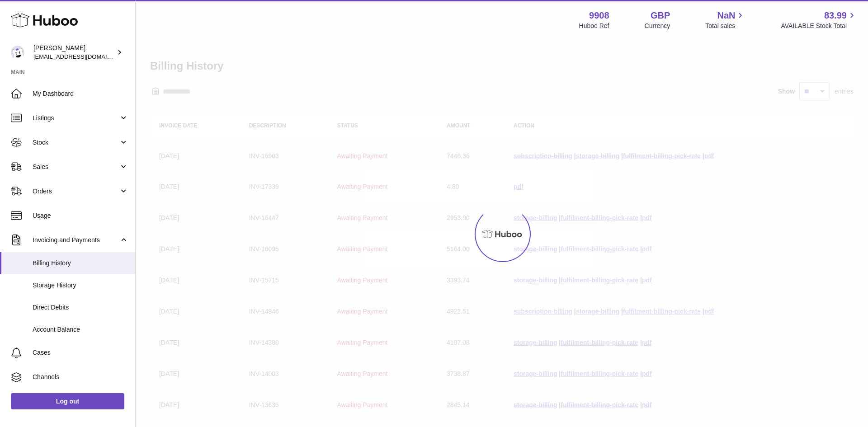 The width and height of the screenshot is (868, 427). I want to click on span: Account Balance, so click(80, 329).